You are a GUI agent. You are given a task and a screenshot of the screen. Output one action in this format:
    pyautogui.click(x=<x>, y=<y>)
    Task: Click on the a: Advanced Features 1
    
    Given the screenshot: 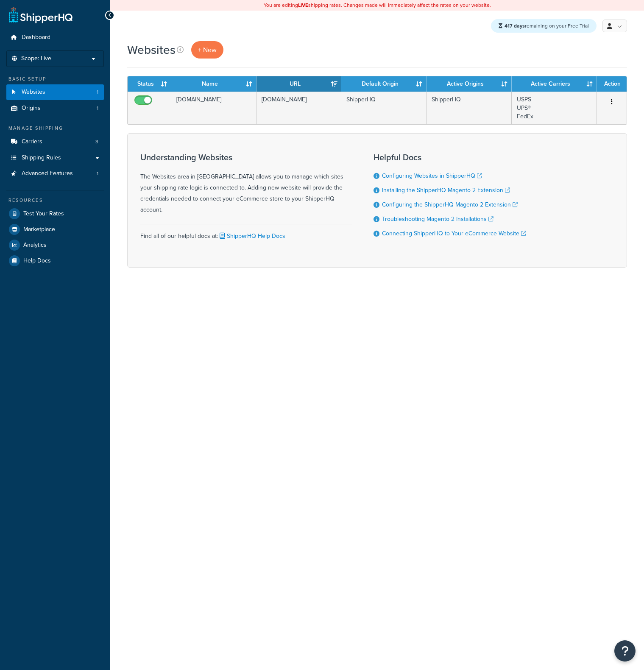 What is the action you would take?
    pyautogui.click(x=55, y=173)
    